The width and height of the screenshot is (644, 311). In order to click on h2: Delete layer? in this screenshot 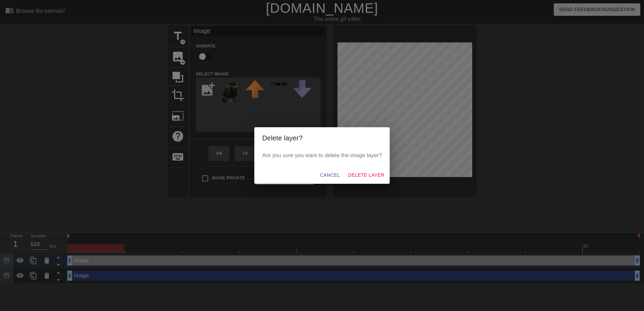, I will do `click(322, 138)`.